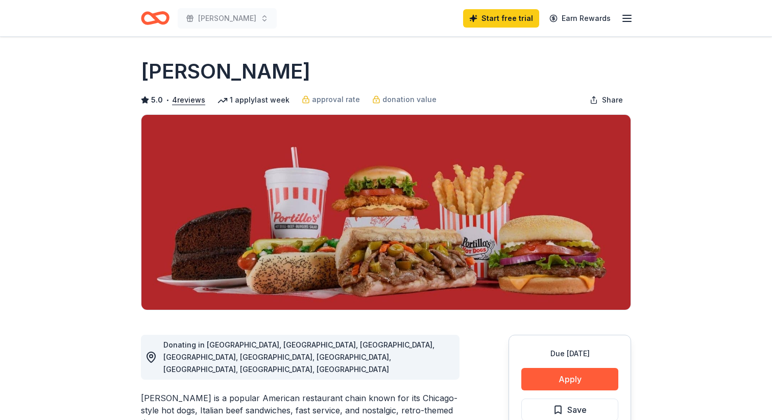  Describe the element at coordinates (405, 100) in the screenshot. I see `a: donation value` at that location.